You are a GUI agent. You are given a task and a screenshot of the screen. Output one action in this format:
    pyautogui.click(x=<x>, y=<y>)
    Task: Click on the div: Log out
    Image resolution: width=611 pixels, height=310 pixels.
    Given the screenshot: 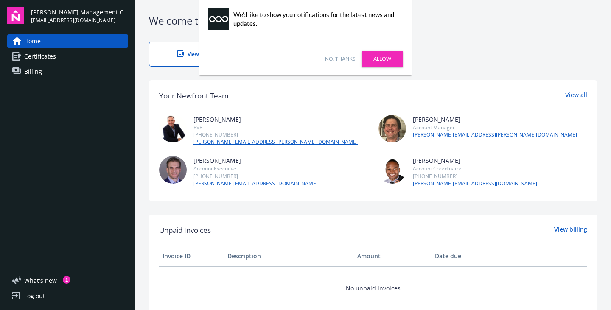 What is the action you would take?
    pyautogui.click(x=34, y=296)
    